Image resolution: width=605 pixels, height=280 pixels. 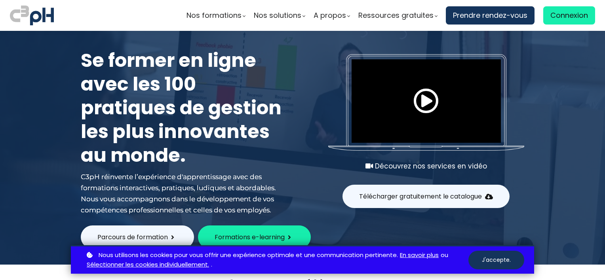 I want to click on span: Formations e-learning, so click(x=250, y=237).